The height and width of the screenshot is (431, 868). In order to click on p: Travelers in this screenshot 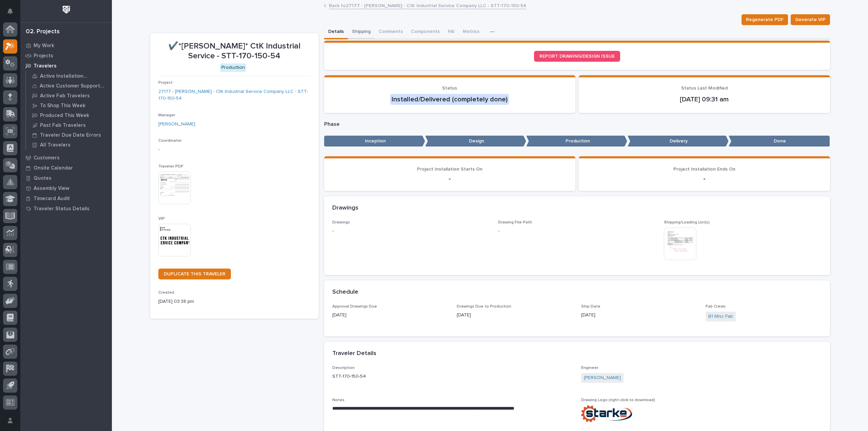, I will do `click(45, 66)`.